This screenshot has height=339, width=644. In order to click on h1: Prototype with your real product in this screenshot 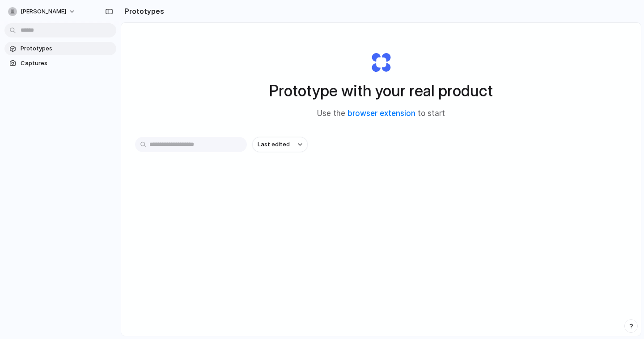, I will do `click(381, 91)`.